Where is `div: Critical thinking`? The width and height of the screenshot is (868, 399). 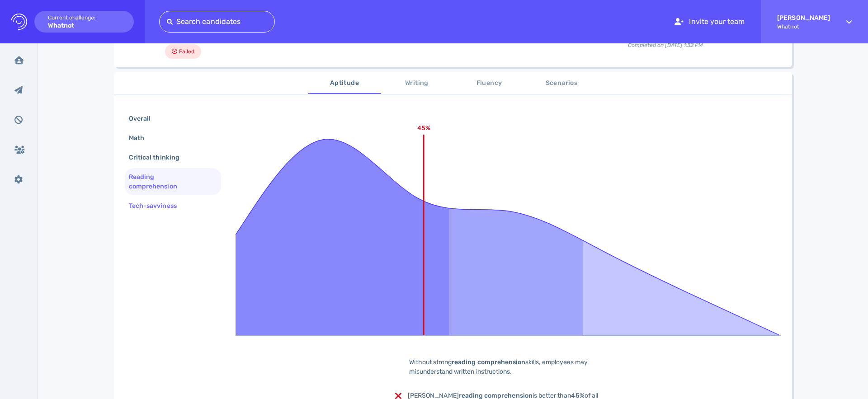
div: Critical thinking is located at coordinates (159, 157).